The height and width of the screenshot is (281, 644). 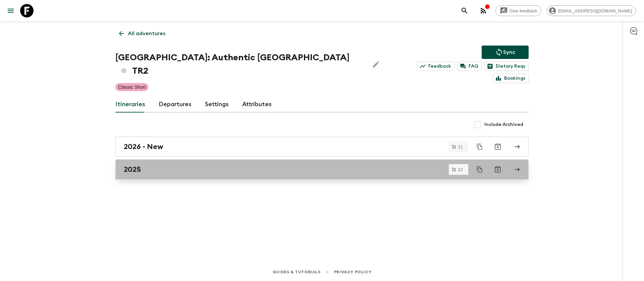 I want to click on a: Departures, so click(x=175, y=105).